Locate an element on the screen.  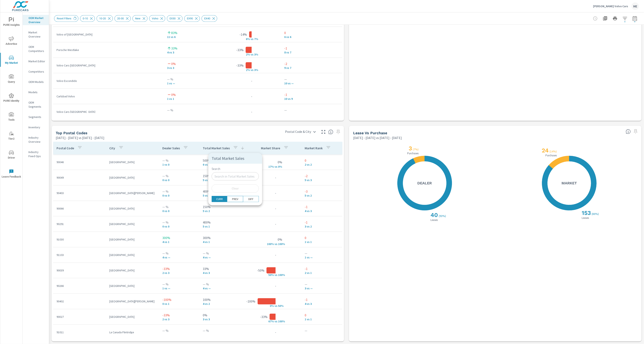
input: Search in Total Market Sales is located at coordinates (235, 176).